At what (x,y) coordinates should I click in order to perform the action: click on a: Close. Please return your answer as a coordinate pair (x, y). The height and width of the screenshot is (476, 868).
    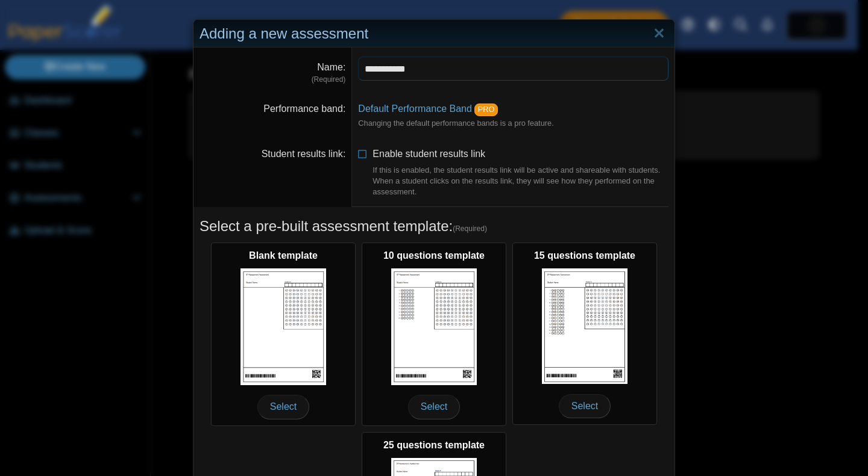
    Looking at the image, I should click on (659, 34).